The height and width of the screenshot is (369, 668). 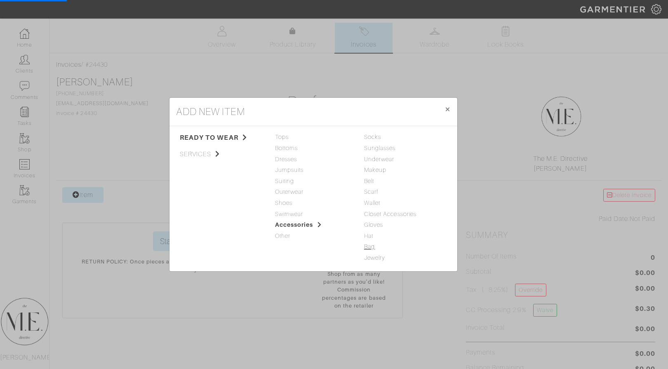 What do you see at coordinates (210, 112) in the screenshot?
I see `h4: add new item` at bounding box center [210, 112].